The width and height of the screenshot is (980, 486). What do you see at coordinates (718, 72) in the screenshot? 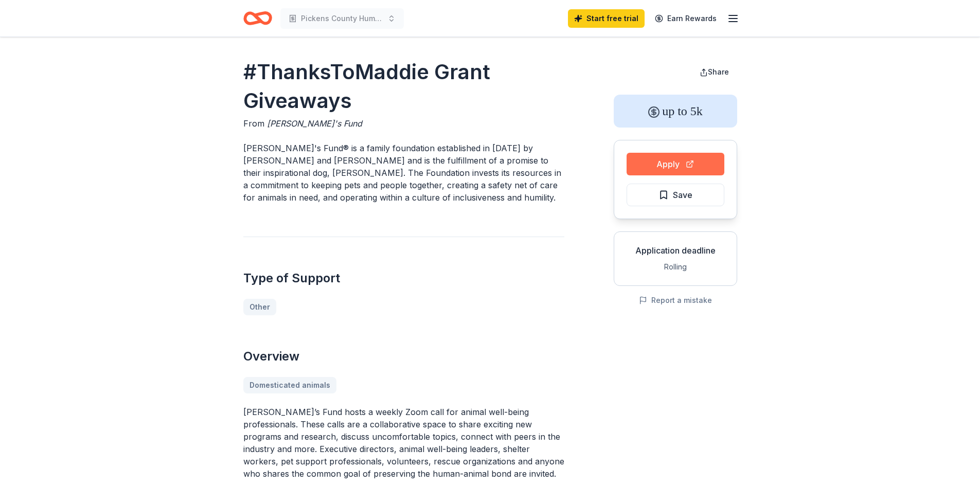
I see `span: Share` at bounding box center [718, 72].